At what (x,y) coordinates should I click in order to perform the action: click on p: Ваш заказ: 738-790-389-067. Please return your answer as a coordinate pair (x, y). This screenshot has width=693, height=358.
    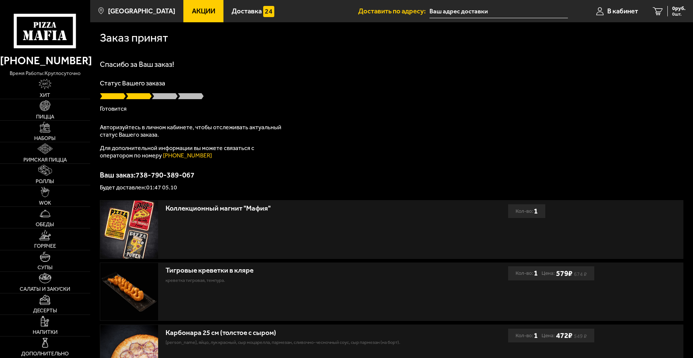
    Looking at the image, I should click on (392, 175).